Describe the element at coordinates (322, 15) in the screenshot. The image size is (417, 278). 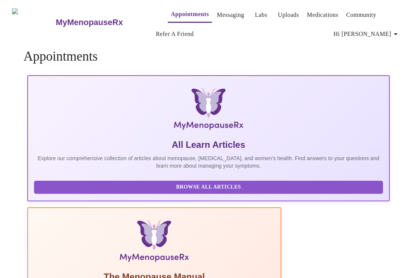
I see `a: Medications` at that location.